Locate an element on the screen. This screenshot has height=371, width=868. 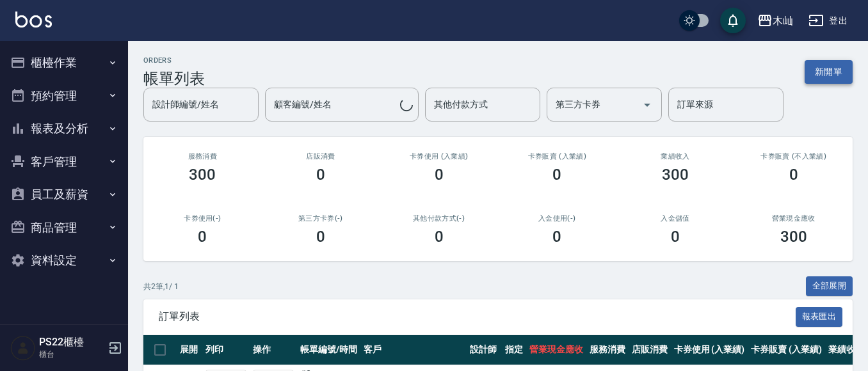
th: 卡券販賣 (入業績) is located at coordinates (786, 350).